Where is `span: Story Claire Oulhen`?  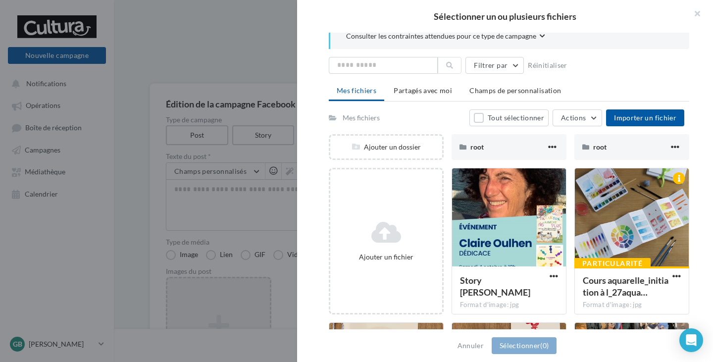
span: Story Claire Oulhen is located at coordinates (495, 286).